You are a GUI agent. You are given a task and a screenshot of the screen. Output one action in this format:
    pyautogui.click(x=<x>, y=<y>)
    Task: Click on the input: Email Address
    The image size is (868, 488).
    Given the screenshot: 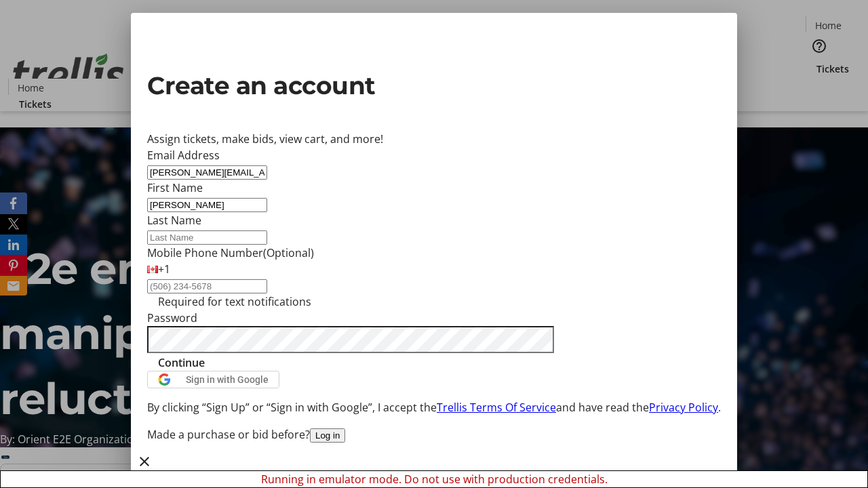 What is the action you would take?
    pyautogui.click(x=207, y=172)
    